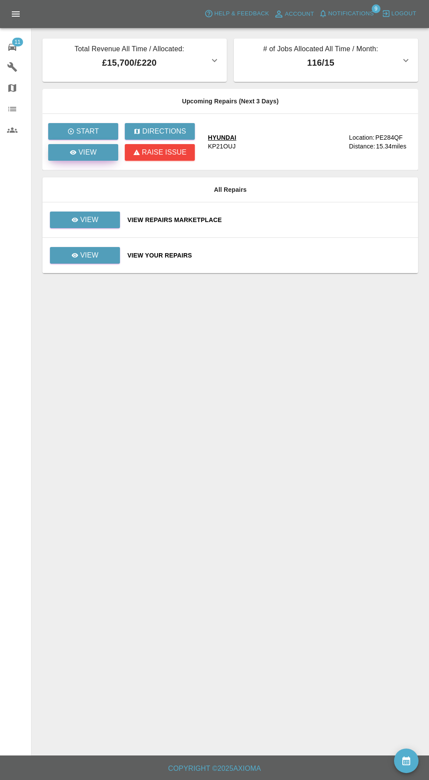 The height and width of the screenshot is (780, 429). Describe the element at coordinates (404, 14) in the screenshot. I see `span: Logout` at that location.